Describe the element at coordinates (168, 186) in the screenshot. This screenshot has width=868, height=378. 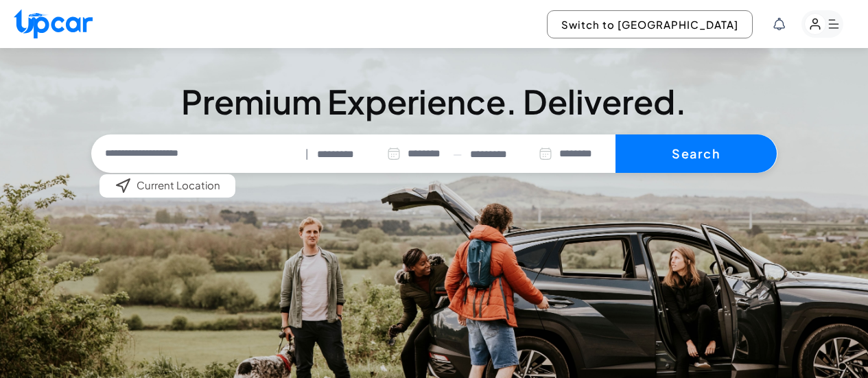
I see `li: Current Location` at that location.